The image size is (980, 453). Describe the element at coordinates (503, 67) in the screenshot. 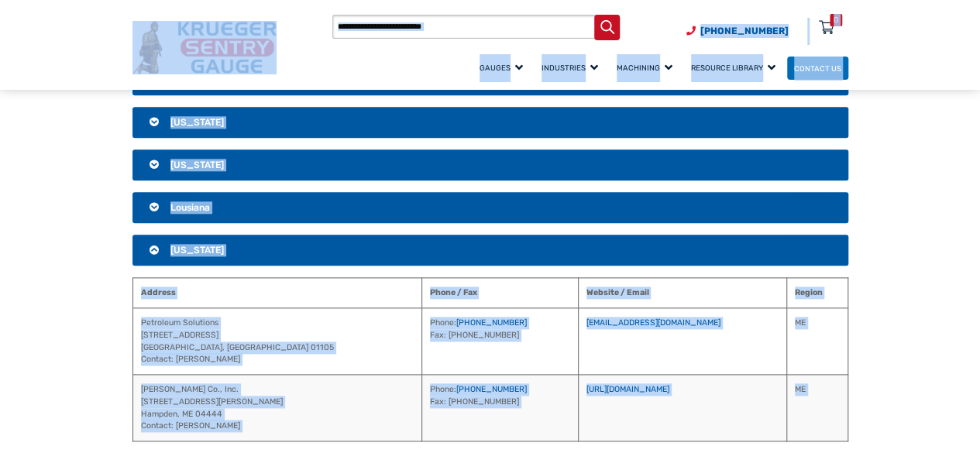

I see `a: Gauges` at that location.